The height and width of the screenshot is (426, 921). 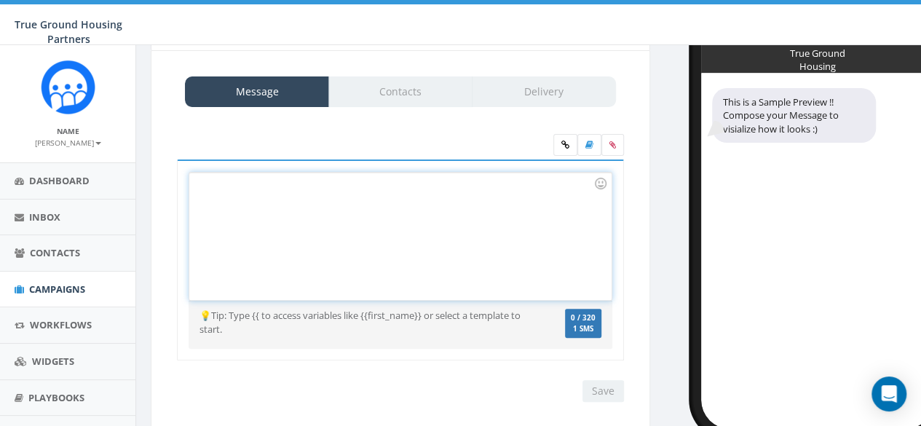 What do you see at coordinates (60, 325) in the screenshot?
I see `span: Workflows` at bounding box center [60, 325].